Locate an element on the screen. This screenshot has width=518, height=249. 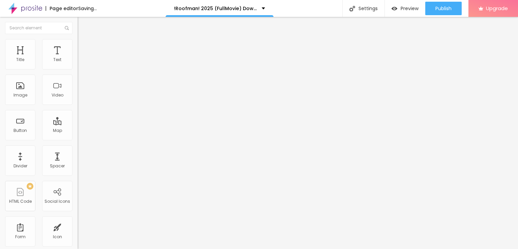
div: Button is located at coordinates (20, 130).